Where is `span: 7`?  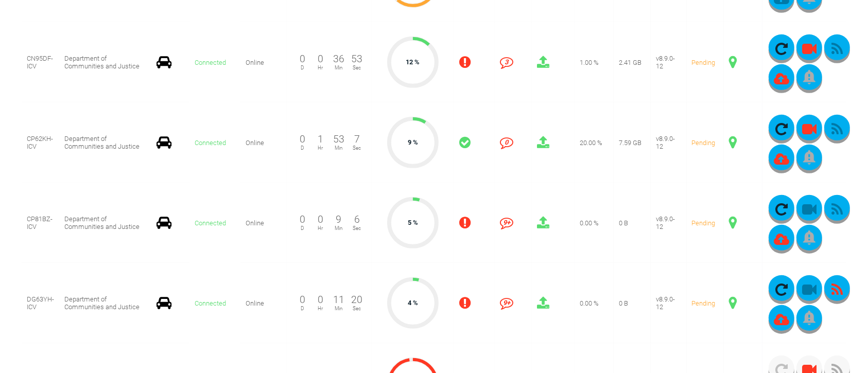
span: 7 is located at coordinates (357, 139).